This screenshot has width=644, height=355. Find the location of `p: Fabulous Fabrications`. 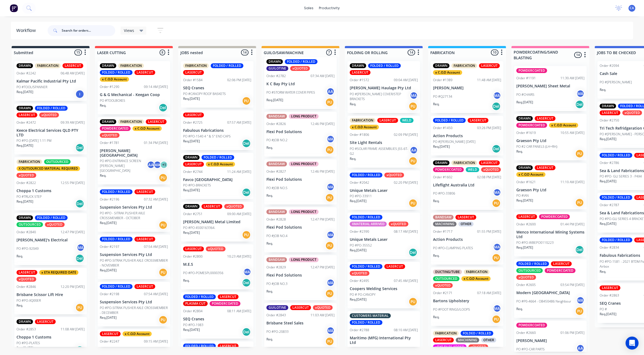

p: Fabulous Fabrications is located at coordinates (217, 130).